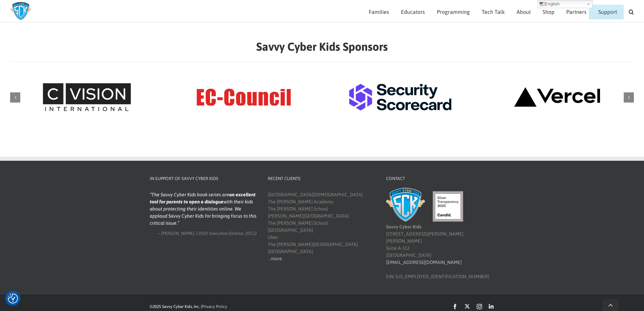  I want to click on img: candid-seal-silver-2025.svg, so click(448, 206).